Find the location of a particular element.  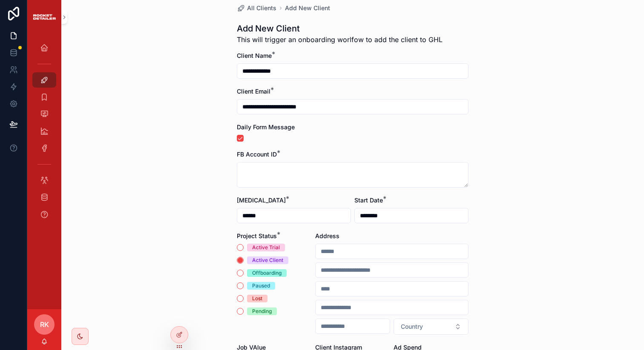

div: Lost is located at coordinates (257, 299).